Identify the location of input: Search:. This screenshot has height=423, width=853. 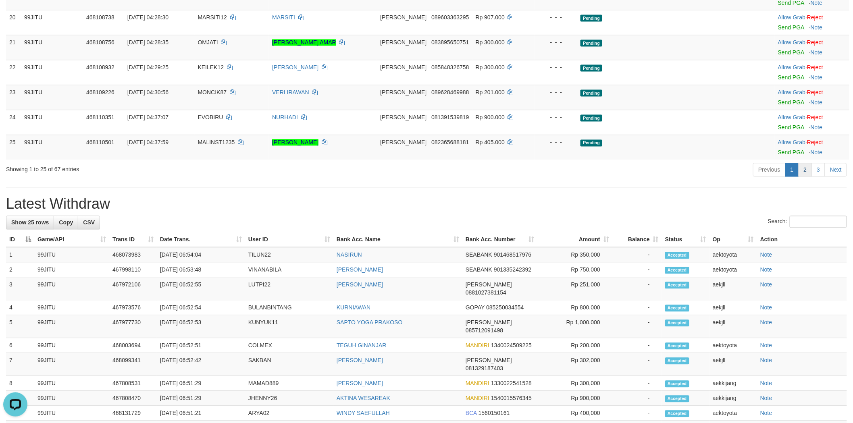
(818, 222).